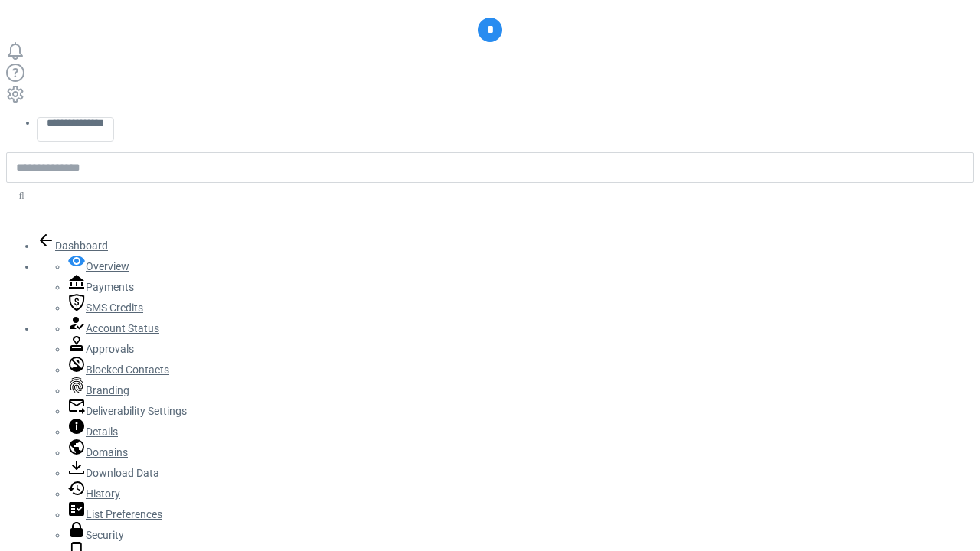 This screenshot has width=980, height=551. Describe the element at coordinates (114, 308) in the screenshot. I see `span: SMS Credits` at that location.